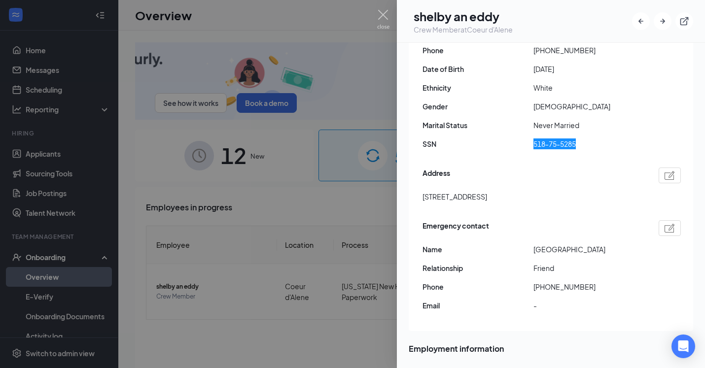 Image resolution: width=705 pixels, height=368 pixels. What do you see at coordinates (588, 268) in the screenshot?
I see `span: Friend` at bounding box center [588, 268].